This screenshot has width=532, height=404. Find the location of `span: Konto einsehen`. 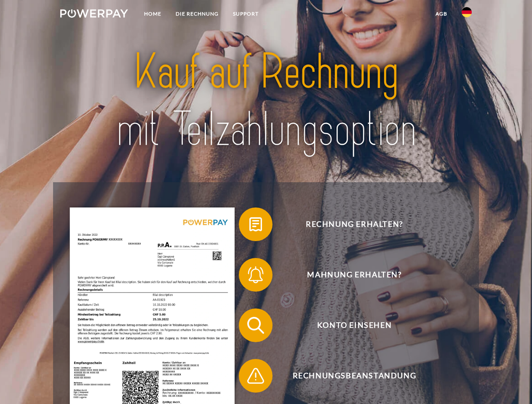

span: Konto einsehen is located at coordinates (354, 325).